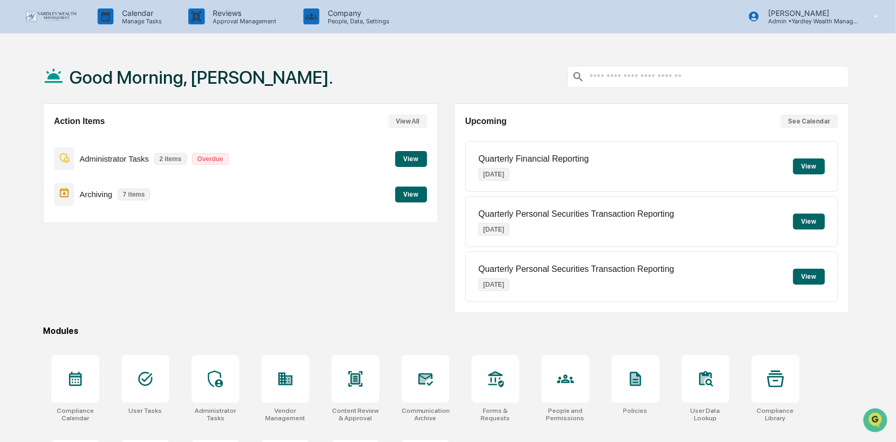 The width and height of the screenshot is (896, 442). What do you see at coordinates (210, 159) in the screenshot?
I see `p: Overdue` at bounding box center [210, 159].